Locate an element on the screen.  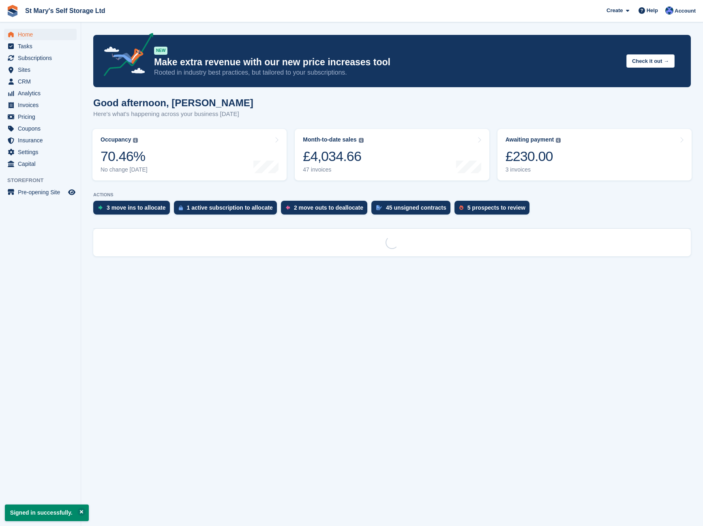
p: ACTIONS is located at coordinates (392, 195).